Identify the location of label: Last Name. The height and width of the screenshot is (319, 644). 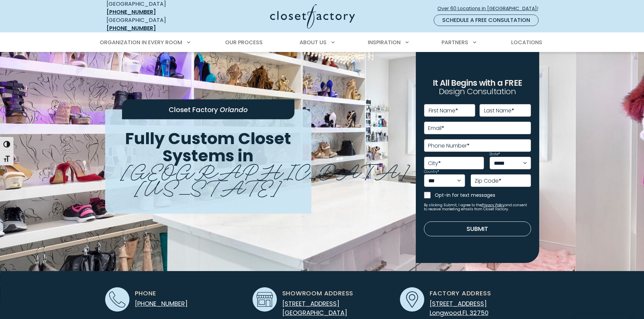
(499, 111).